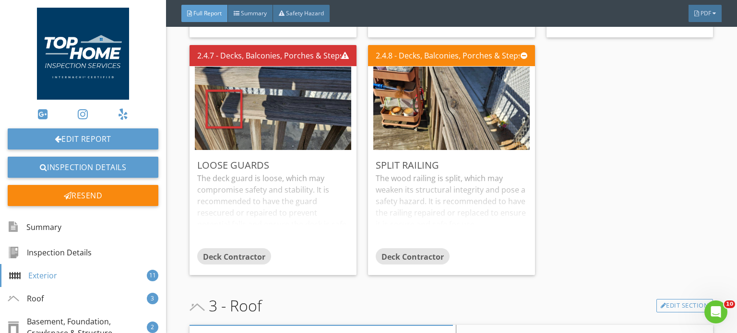 This screenshot has height=333, width=737. Describe the element at coordinates (207, 13) in the screenshot. I see `span: Full Report` at that location.